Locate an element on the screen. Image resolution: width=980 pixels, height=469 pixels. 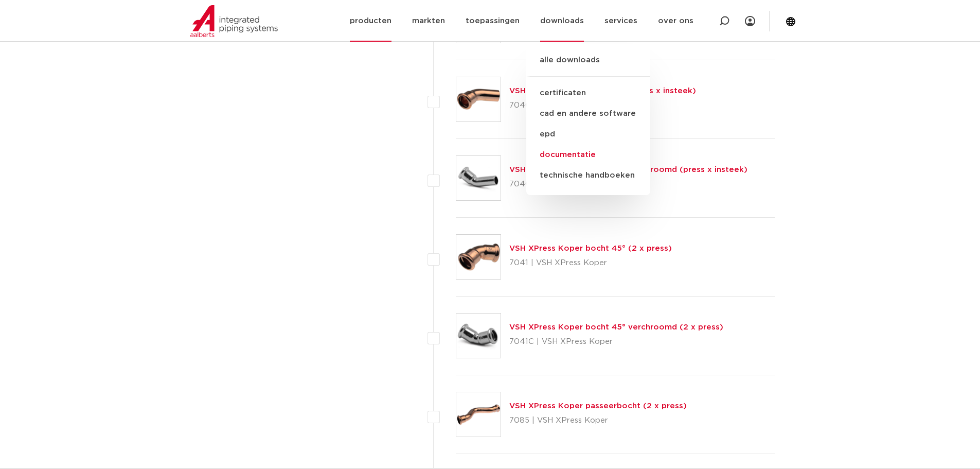
a: VSH XPress Koper bocht 45° (2 x press) is located at coordinates (591, 248).